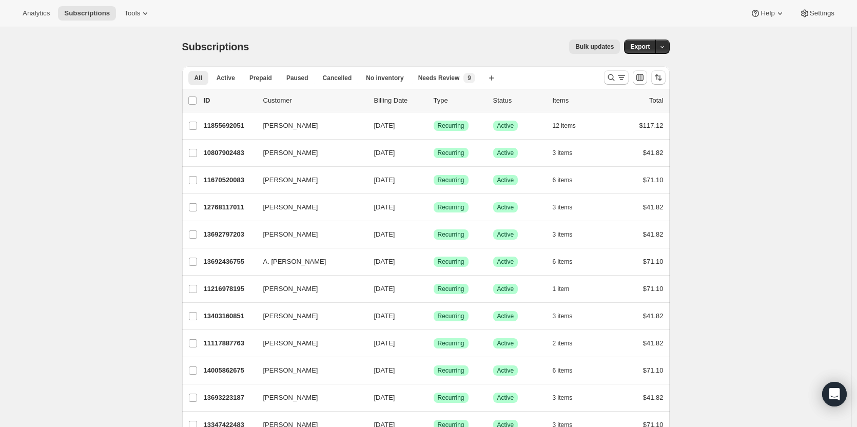 The height and width of the screenshot is (427, 857). What do you see at coordinates (229, 343) in the screenshot?
I see `p: 11117887763` at bounding box center [229, 343].